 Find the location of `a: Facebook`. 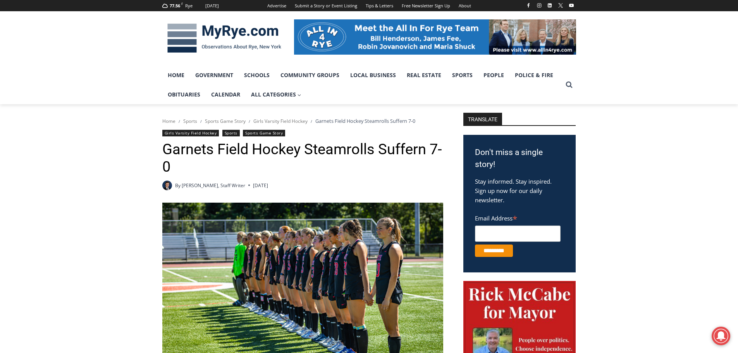

a: Facebook is located at coordinates (529, 5).